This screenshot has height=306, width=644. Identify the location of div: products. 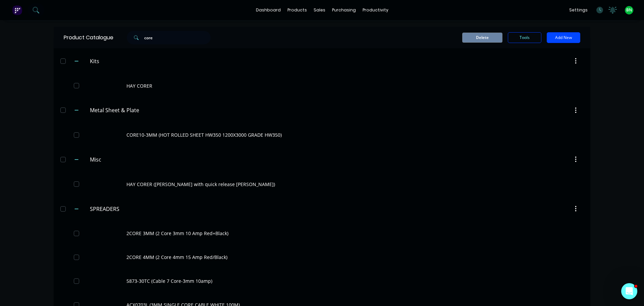
(297, 10).